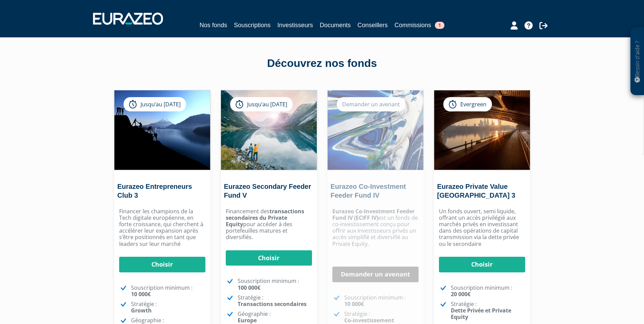 Image resolution: width=644 pixels, height=324 pixels. What do you see at coordinates (482, 130) in the screenshot?
I see `img: Eurazeo Private Value Europe 3` at bounding box center [482, 130].